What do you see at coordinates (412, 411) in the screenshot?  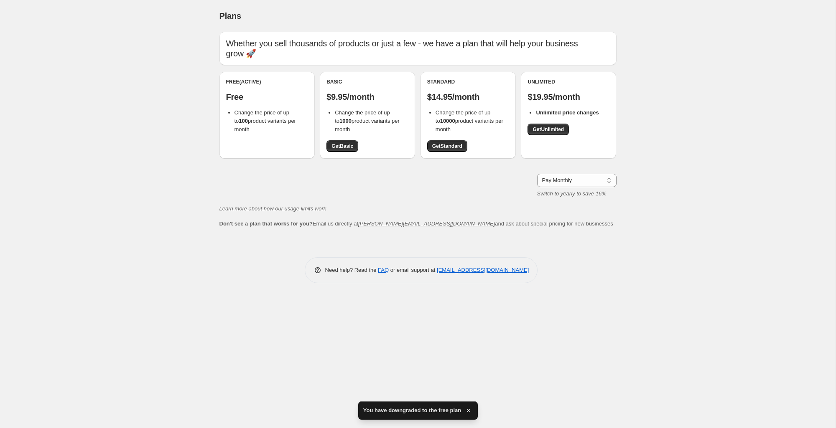 I see `span: You have downgraded to the free plan` at bounding box center [412, 411].